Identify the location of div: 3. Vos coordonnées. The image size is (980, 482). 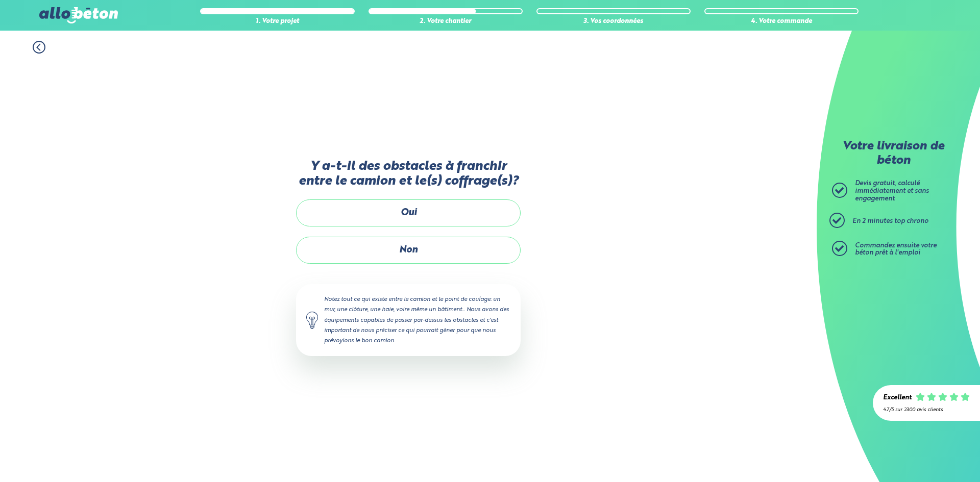
(613, 22).